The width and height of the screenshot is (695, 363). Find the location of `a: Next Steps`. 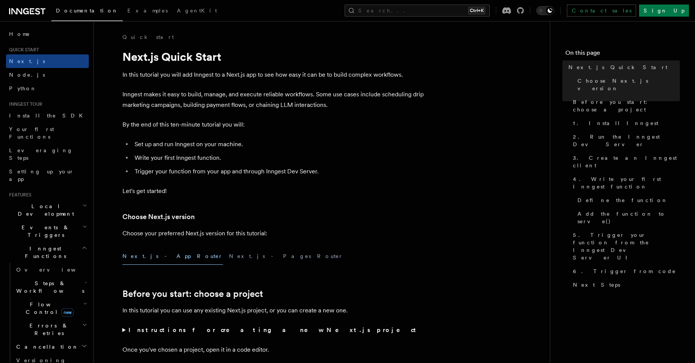

a: Next Steps is located at coordinates (625, 285).